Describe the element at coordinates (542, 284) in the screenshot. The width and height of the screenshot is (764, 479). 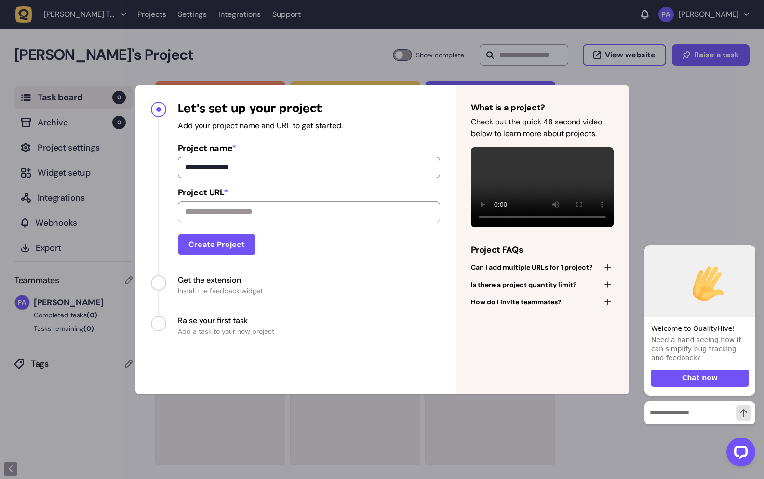
I see `button: Is there a project quantity limit?` at that location.